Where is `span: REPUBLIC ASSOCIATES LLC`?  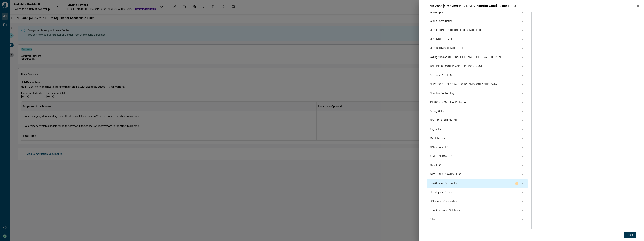 span: REPUBLIC ASSOCIATES LLC is located at coordinates (446, 48).